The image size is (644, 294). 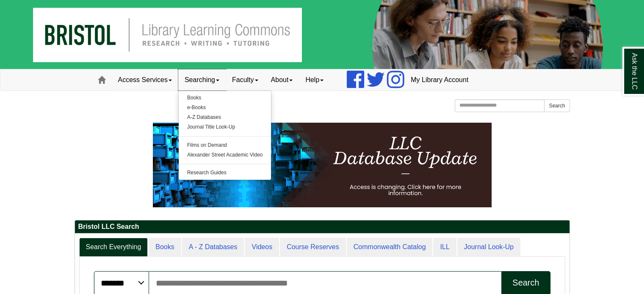 What do you see at coordinates (145, 80) in the screenshot?
I see `a: Access Services` at bounding box center [145, 80].